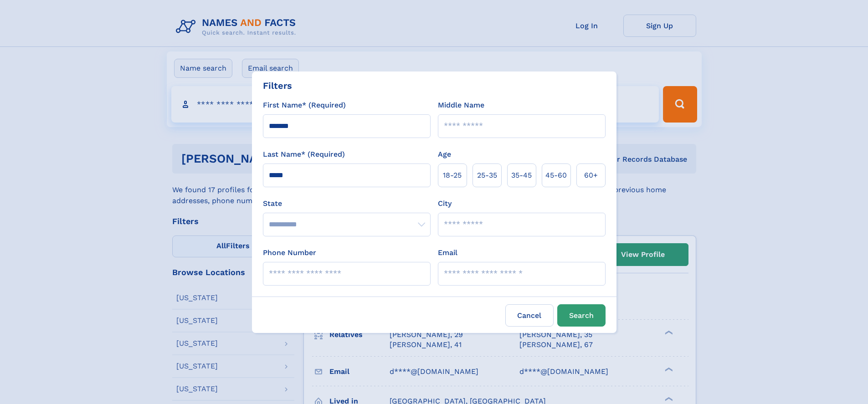 The width and height of the screenshot is (868, 404). What do you see at coordinates (304, 106) in the screenshot?
I see `label: First Name* (Required)` at bounding box center [304, 106].